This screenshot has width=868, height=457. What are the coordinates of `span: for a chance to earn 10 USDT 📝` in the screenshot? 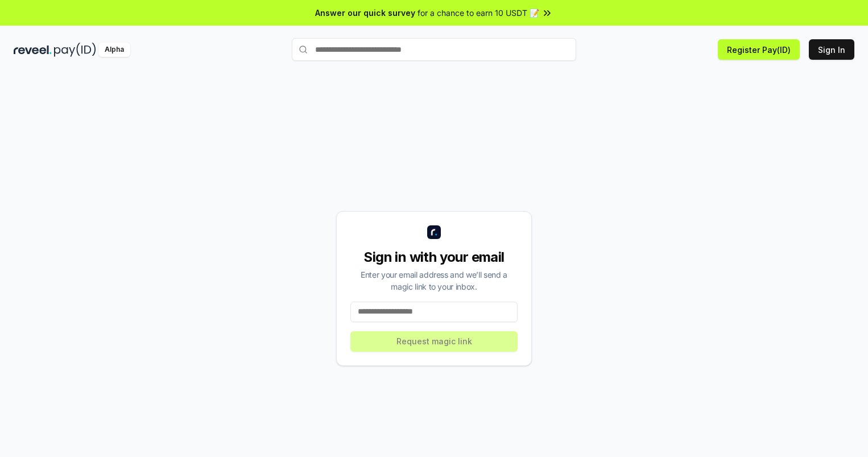 It's located at (478, 13).